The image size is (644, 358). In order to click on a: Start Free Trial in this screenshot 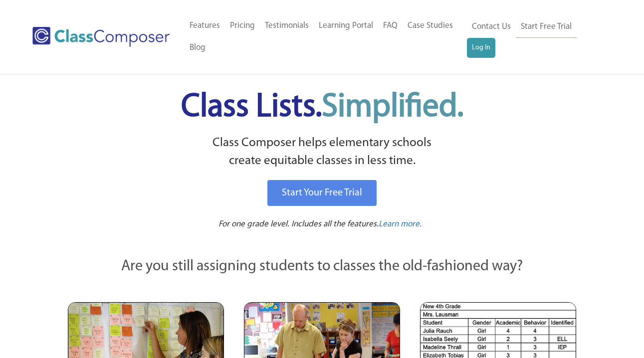, I will do `click(547, 27)`.